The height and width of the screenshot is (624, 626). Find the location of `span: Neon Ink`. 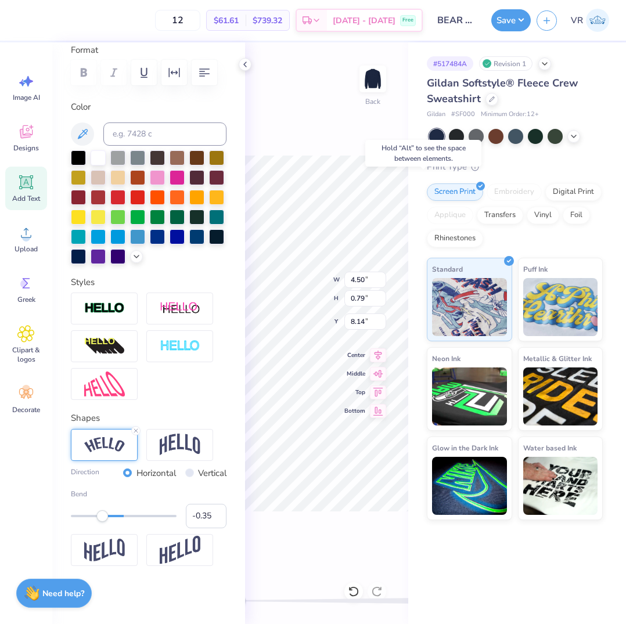

span: Neon Ink is located at coordinates (446, 358).